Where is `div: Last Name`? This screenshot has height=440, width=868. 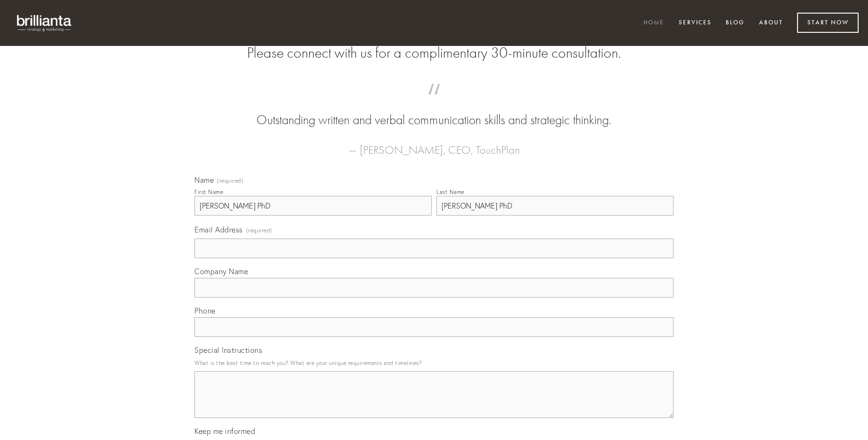 div: Last Name is located at coordinates (450, 192).